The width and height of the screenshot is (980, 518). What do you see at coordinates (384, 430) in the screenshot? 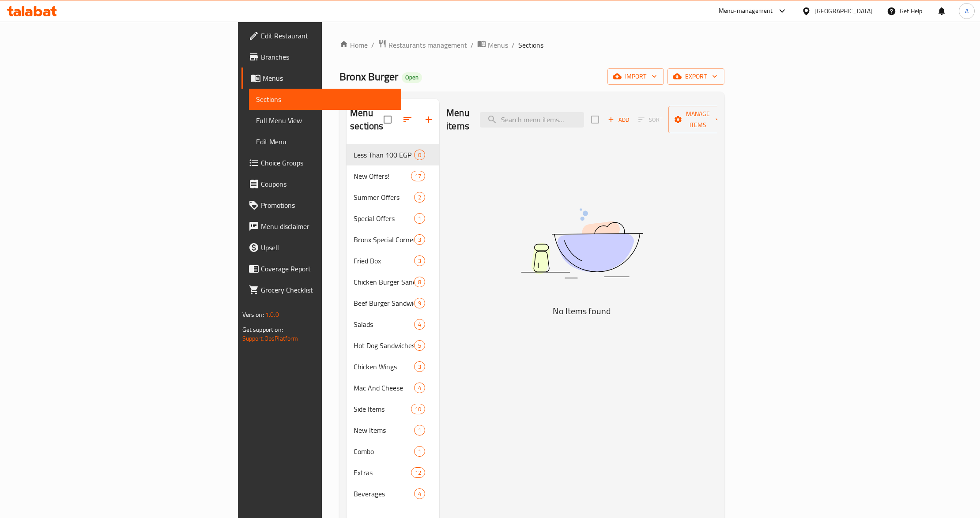
I see `div: New Items` at bounding box center [384, 430].